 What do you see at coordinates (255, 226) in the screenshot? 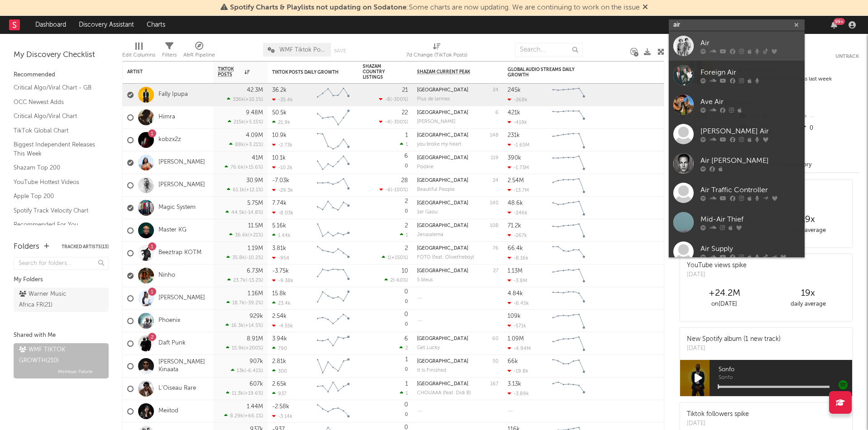
I see `div: 11.5M` at bounding box center [255, 226].